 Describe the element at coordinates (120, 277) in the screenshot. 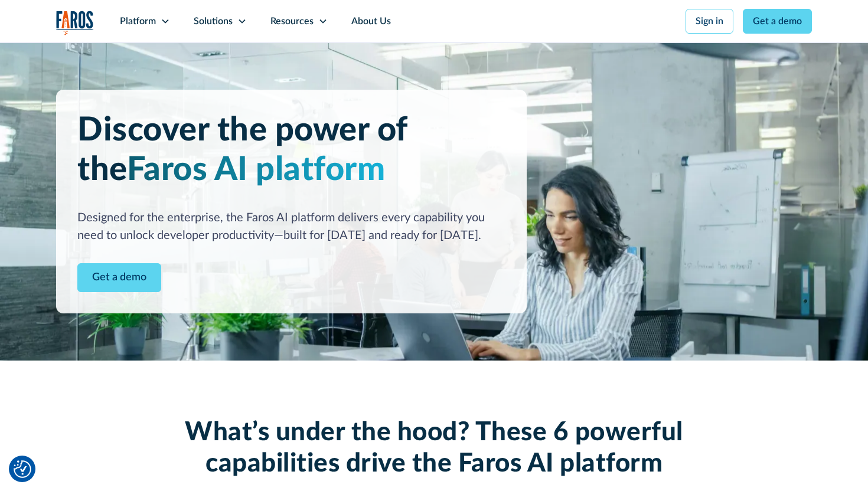

I see `a: Contact Modal` at that location.